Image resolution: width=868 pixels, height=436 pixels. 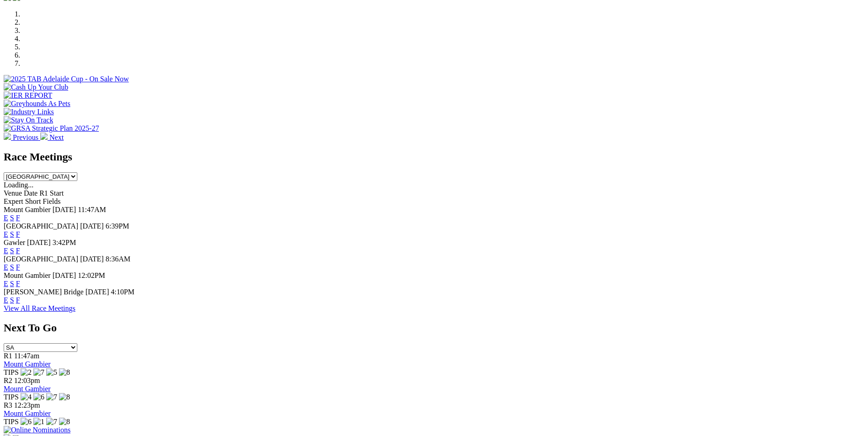 I want to click on span: 12:02PM, so click(x=91, y=276).